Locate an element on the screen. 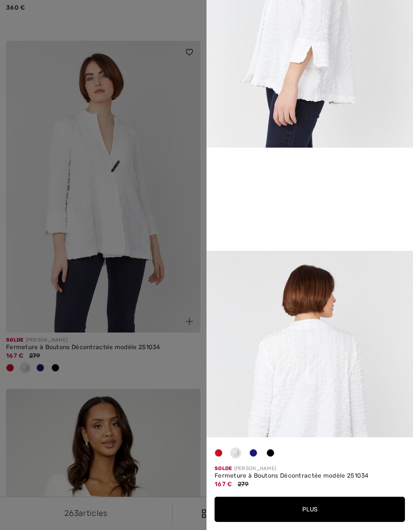 The image size is (413, 530). div: Fermeture à Boutons Décontractée modèle 251034 is located at coordinates (310, 476).